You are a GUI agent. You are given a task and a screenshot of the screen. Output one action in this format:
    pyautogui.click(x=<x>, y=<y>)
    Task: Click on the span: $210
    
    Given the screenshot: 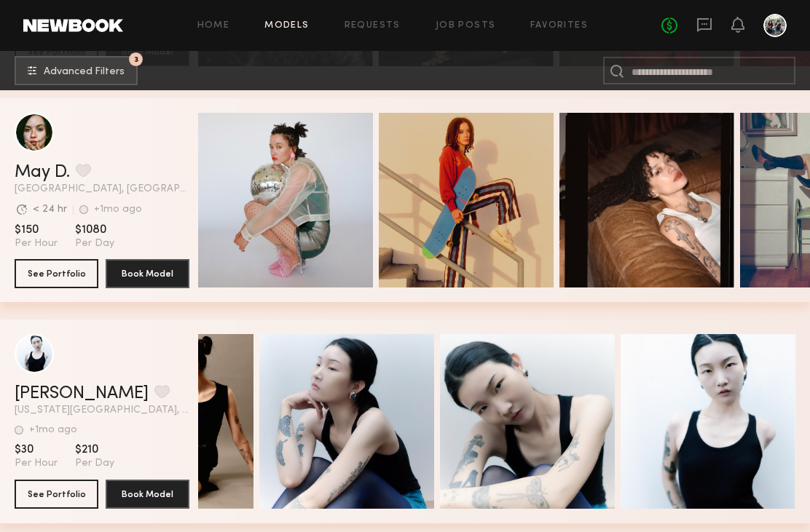 What is the action you would take?
    pyautogui.click(x=95, y=450)
    